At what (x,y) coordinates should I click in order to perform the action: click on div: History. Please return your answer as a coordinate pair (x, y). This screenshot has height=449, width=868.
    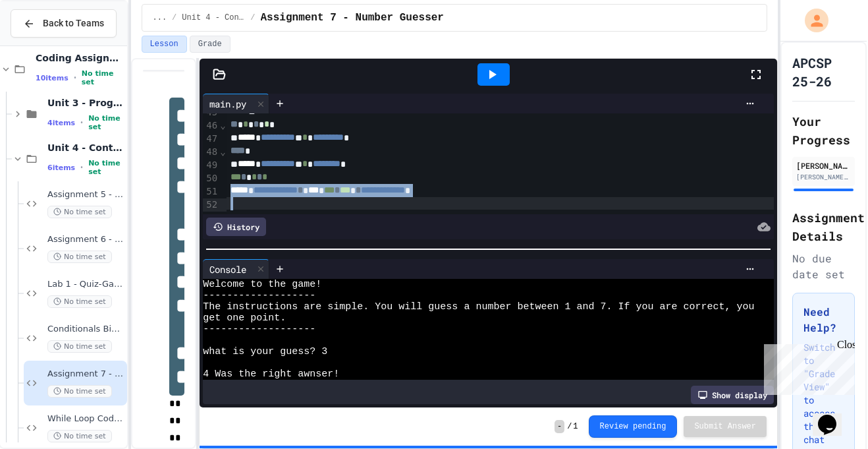
    Looking at the image, I should click on (236, 227).